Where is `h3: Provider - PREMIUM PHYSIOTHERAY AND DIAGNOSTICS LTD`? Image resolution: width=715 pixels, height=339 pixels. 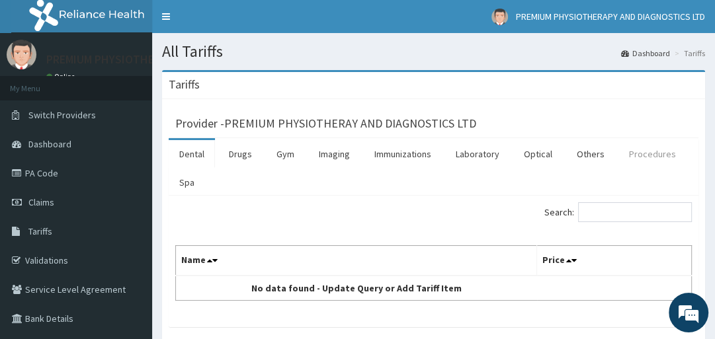
h3: Provider - PREMIUM PHYSIOTHERAY AND DIAGNOSTICS LTD is located at coordinates (325, 124).